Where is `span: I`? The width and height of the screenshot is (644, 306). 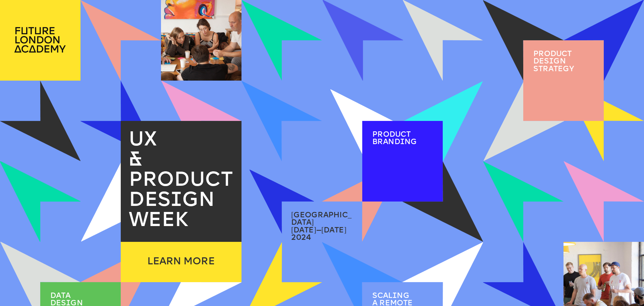 span: I is located at coordinates (176, 201).